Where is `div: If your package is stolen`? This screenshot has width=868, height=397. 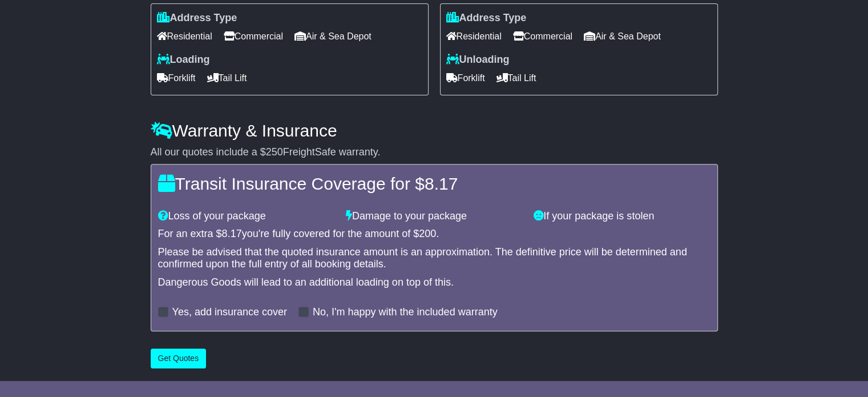
div: If your package is stolen is located at coordinates (621, 217).